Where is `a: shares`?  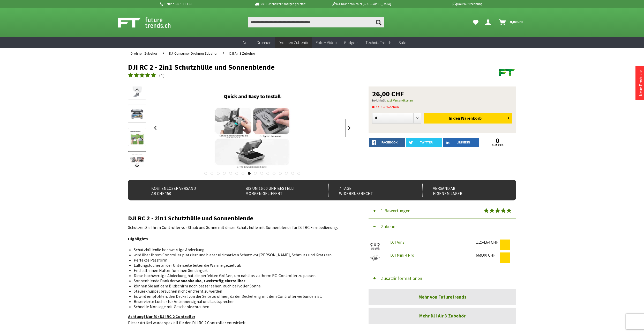 a: shares is located at coordinates (498, 145).